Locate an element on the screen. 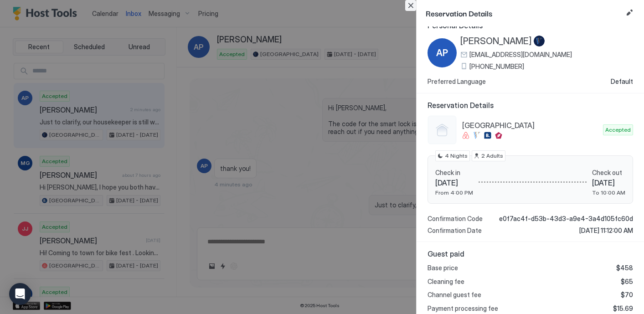  span: Preferred Language is located at coordinates (457, 82).